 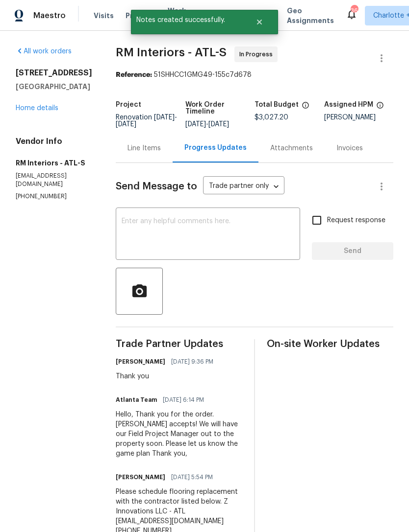 I want to click on span: $3,027.20, so click(x=271, y=118).